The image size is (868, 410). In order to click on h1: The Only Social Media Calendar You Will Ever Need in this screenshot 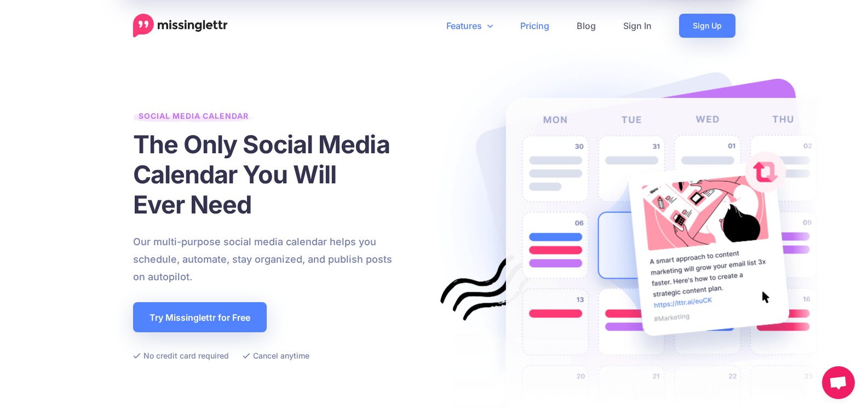, I will do `click(268, 174)`.